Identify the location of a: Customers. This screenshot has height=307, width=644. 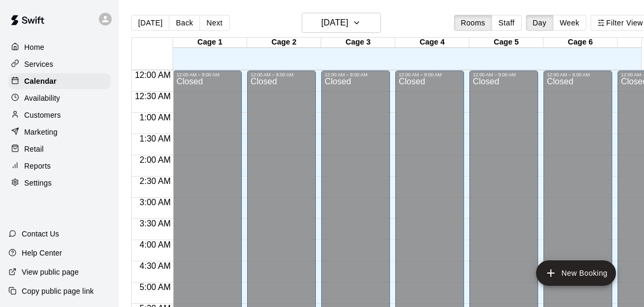
(59, 115).